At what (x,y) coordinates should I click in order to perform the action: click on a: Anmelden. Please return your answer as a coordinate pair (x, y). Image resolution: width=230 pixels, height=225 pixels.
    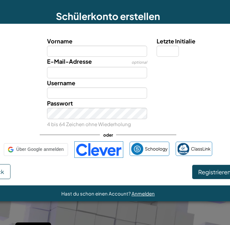
    Looking at the image, I should click on (143, 193).